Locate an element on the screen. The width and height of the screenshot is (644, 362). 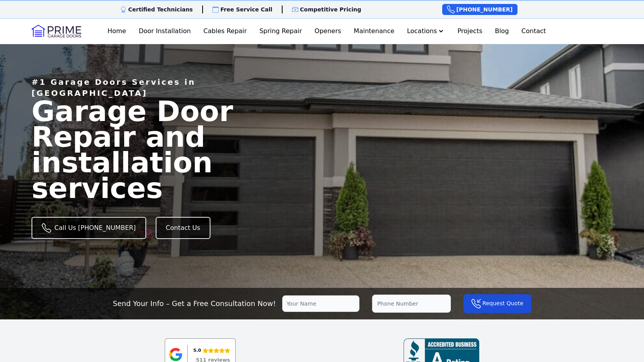
p: Send Your Info – Get a Free Consultation Now! is located at coordinates (194, 304).